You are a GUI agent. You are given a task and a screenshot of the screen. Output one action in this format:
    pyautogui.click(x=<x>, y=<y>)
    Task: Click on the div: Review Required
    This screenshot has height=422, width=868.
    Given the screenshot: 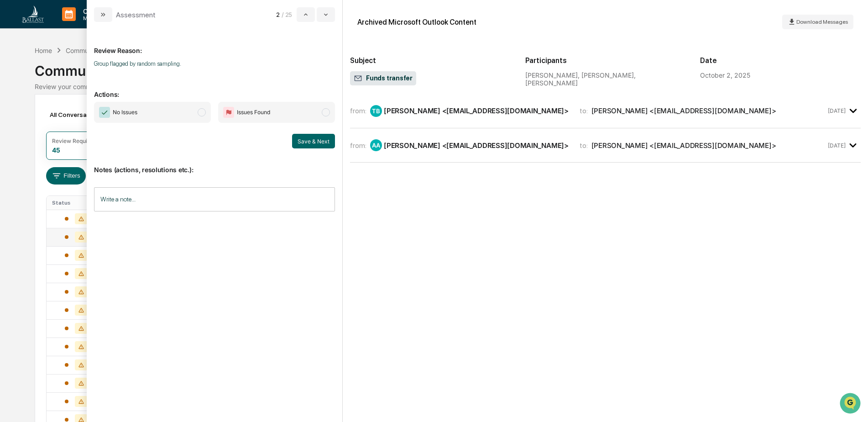 What is the action you would take?
    pyautogui.click(x=74, y=141)
    